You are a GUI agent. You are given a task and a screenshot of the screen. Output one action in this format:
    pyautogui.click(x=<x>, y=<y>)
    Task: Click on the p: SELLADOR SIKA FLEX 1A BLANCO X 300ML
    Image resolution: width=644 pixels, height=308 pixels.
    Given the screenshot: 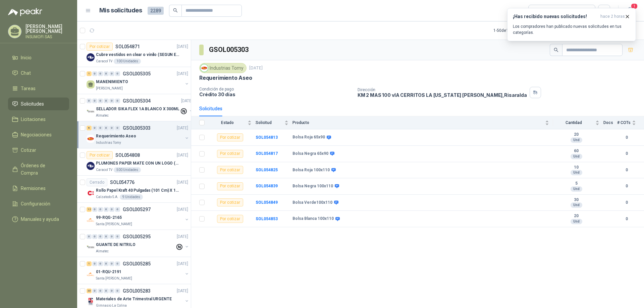 What is the action you would take?
    pyautogui.click(x=138, y=109)
    